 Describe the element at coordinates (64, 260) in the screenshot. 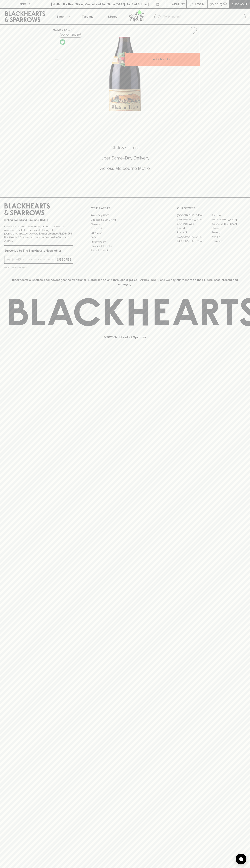

I see `p: SUBSCRIBE` at that location.